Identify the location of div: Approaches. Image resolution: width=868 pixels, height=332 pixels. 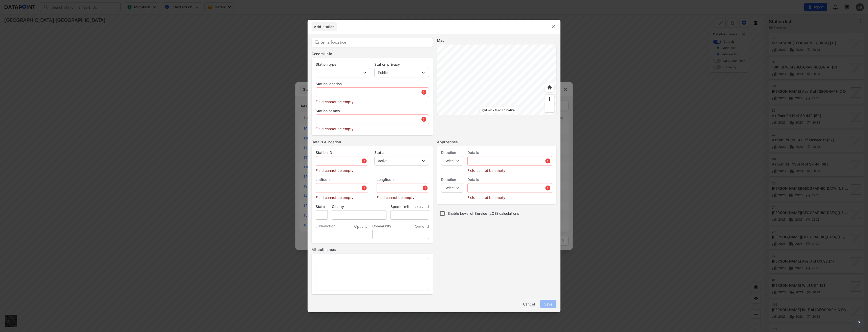
(497, 142).